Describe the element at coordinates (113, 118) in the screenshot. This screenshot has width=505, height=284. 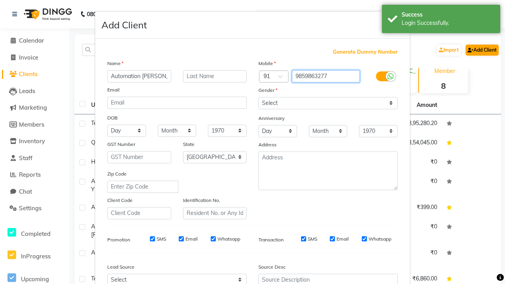
I see `label: DOB` at that location.